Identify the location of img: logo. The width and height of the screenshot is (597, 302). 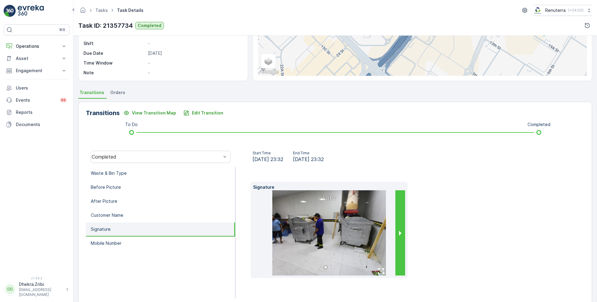
(10, 11).